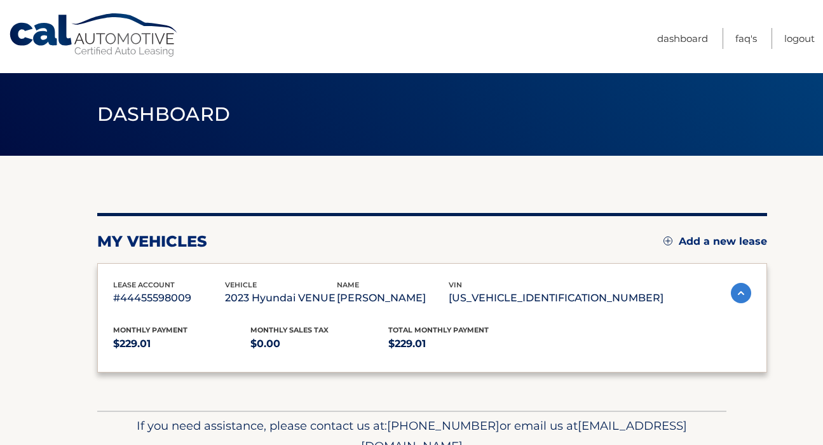 This screenshot has width=823, height=445. What do you see at coordinates (150, 330) in the screenshot?
I see `span: Monthly Payment` at bounding box center [150, 330].